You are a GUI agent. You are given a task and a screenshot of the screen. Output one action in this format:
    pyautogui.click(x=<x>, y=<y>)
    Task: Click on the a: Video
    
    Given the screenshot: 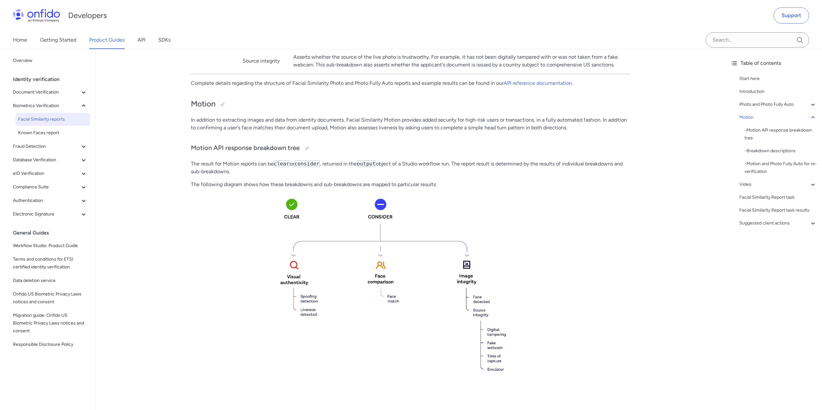 What is the action you would take?
    pyautogui.click(x=778, y=185)
    